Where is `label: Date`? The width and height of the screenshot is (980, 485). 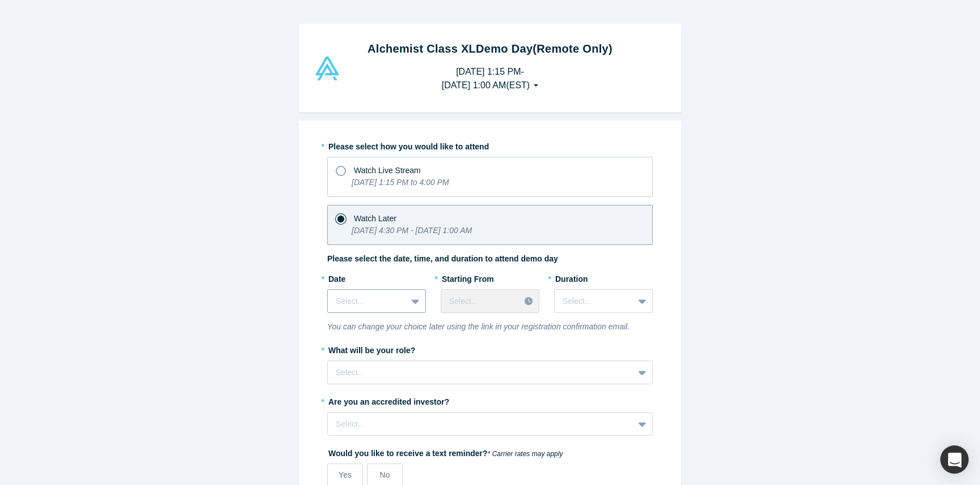
label: Date is located at coordinates (377, 277).